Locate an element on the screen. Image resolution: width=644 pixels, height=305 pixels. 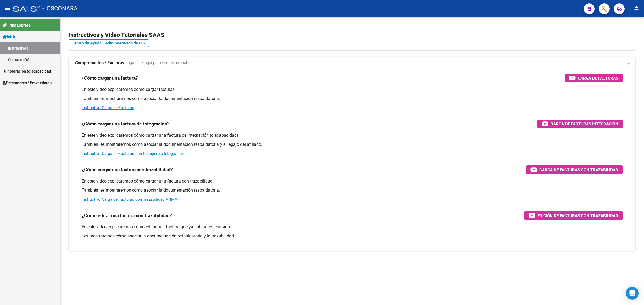
a: Instructivo Carga de Facturas con Recupero x Integración is located at coordinates (133, 153).